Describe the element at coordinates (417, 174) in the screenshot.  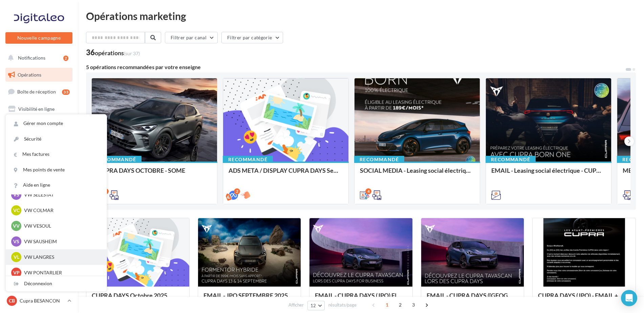
I see `div: SOCIAL MEDIA - Leasing social électrique - CUPRA Born` at that location.